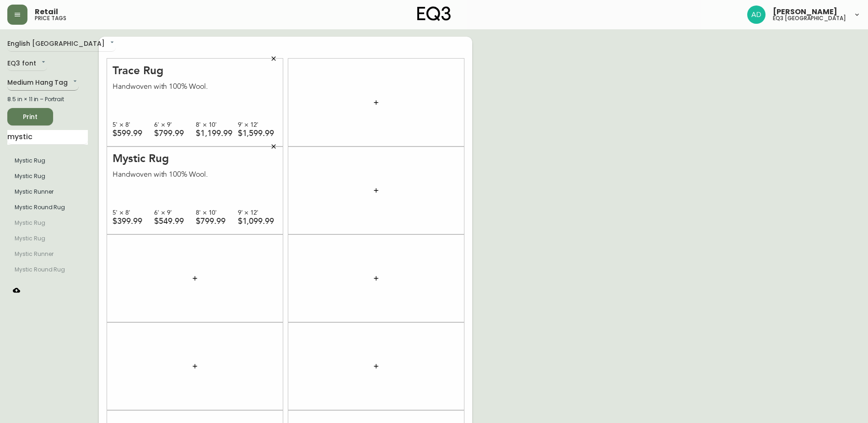 The height and width of the screenshot is (423, 868). I want to click on div: $1,199.99, so click(216, 133).